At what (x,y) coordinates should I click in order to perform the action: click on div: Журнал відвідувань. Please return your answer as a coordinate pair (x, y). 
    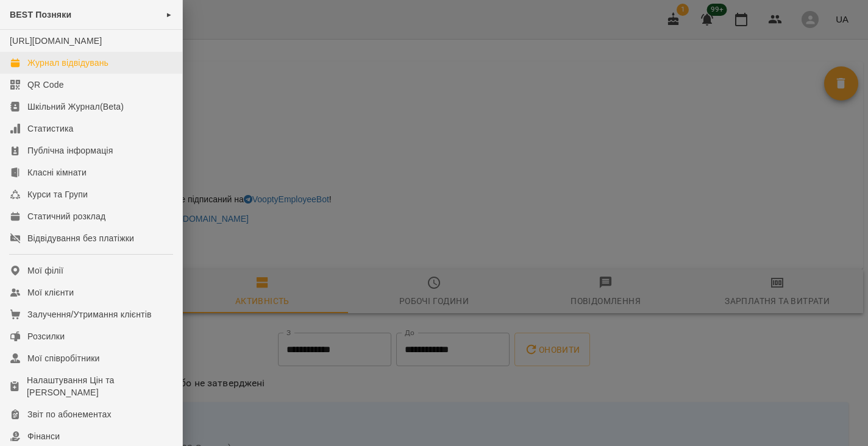
    Looking at the image, I should click on (68, 63).